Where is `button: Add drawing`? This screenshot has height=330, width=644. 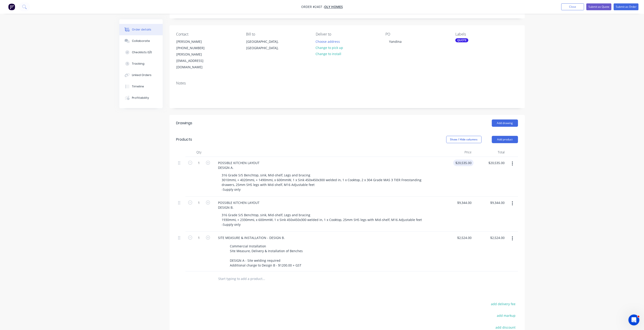
button: Add drawing is located at coordinates (505, 123).